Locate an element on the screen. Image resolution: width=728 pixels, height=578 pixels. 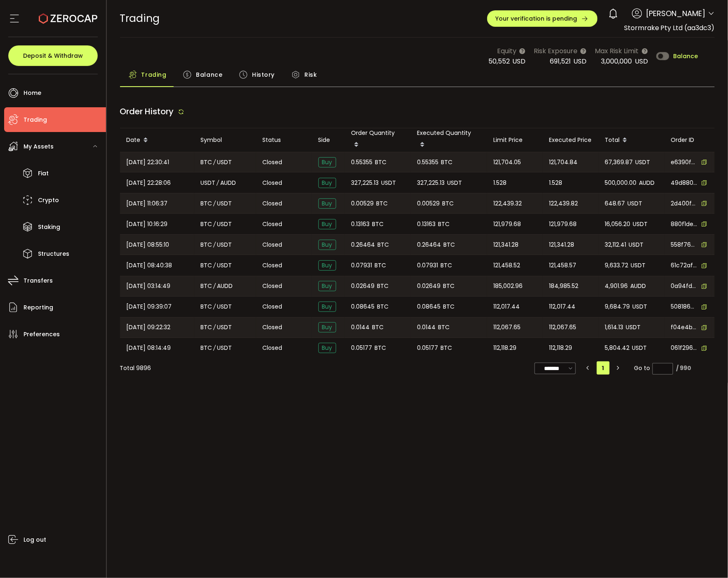
span: History is located at coordinates (263, 75).